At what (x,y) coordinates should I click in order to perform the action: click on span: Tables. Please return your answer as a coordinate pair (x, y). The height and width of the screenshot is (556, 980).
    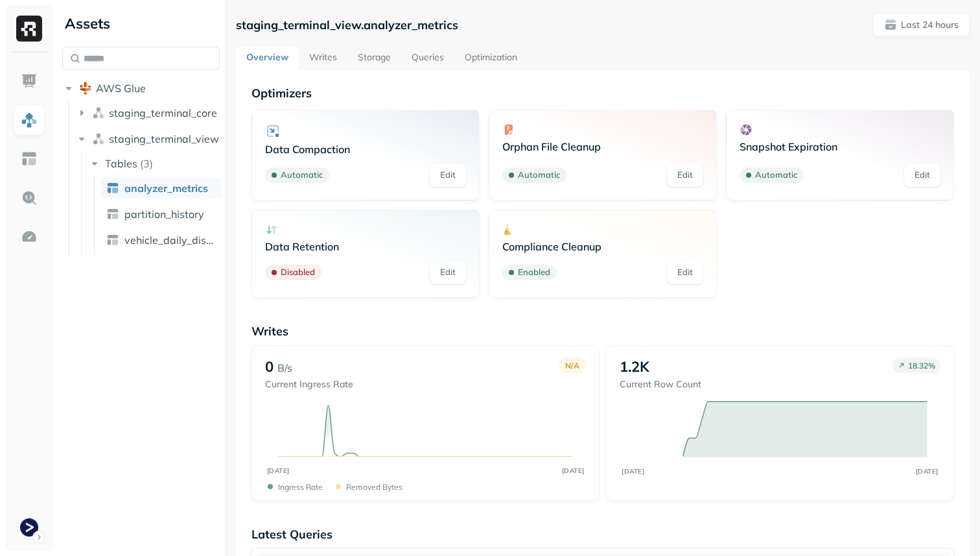
    Looking at the image, I should click on (121, 164).